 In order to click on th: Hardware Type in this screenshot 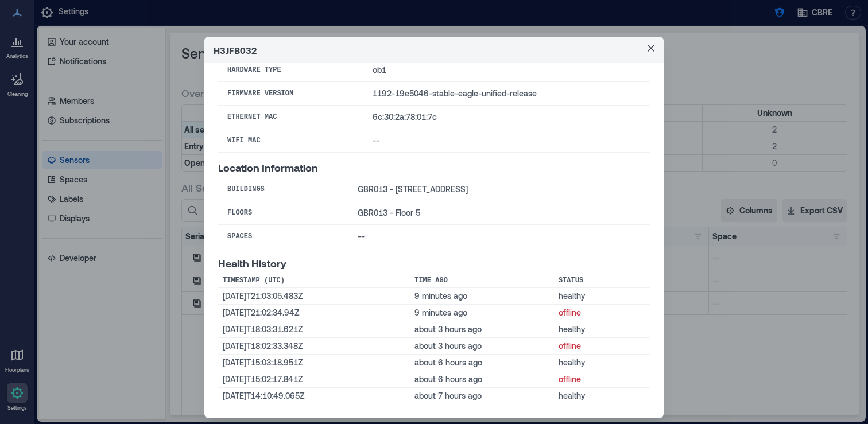, I will do `click(290, 70)`.